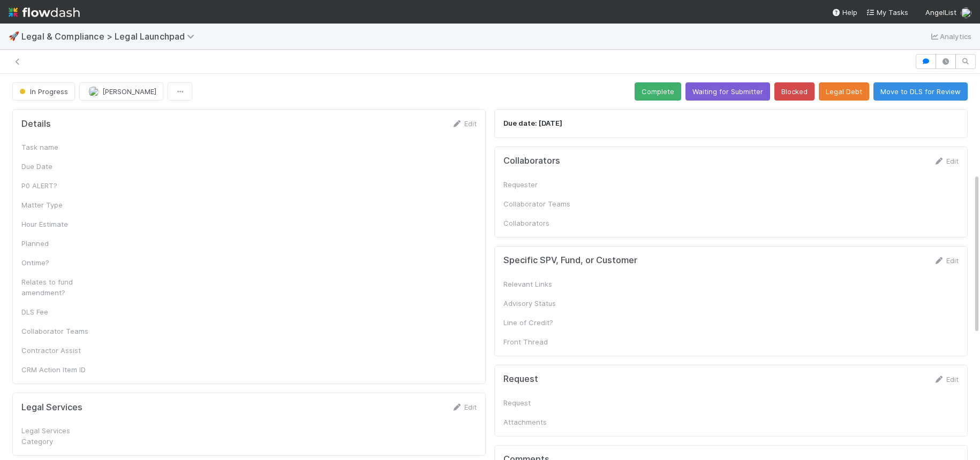  What do you see at coordinates (844, 91) in the screenshot?
I see `button: Legal Debt` at bounding box center [844, 91].